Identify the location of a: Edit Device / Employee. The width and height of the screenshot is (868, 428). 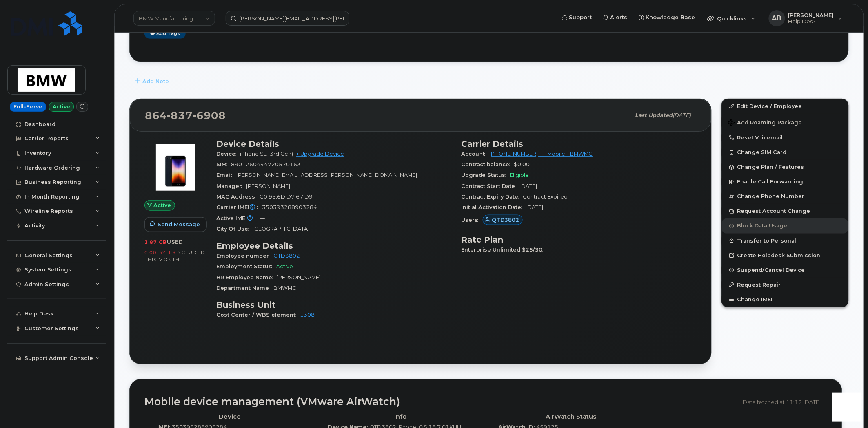
(785, 106).